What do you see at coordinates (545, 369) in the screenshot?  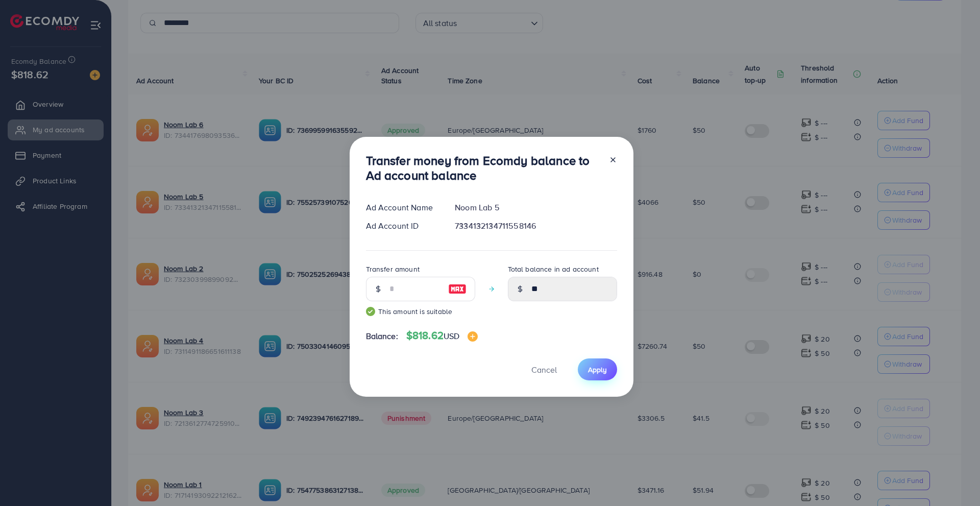 I see `button: Cancel` at bounding box center [545, 369].